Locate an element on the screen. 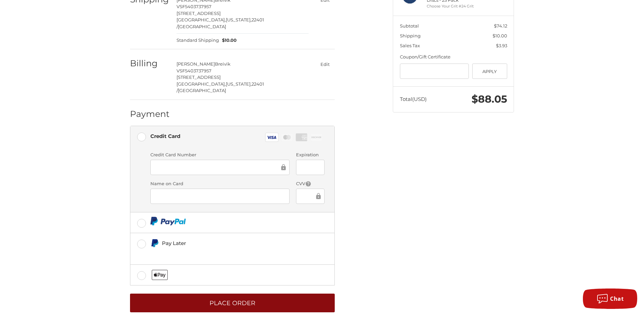 The image size is (644, 314). span: Subtotal is located at coordinates (410, 26).